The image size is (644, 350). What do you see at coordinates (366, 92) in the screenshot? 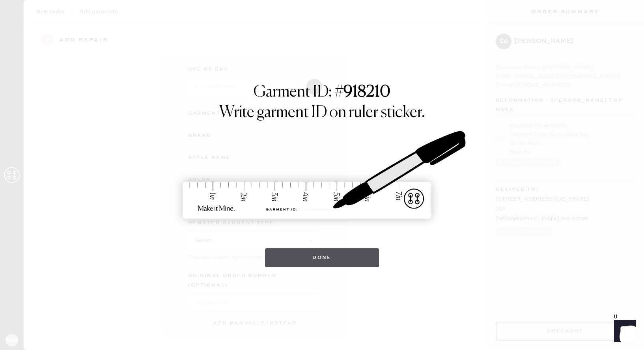
I see `strong: 918210` at bounding box center [366, 92].